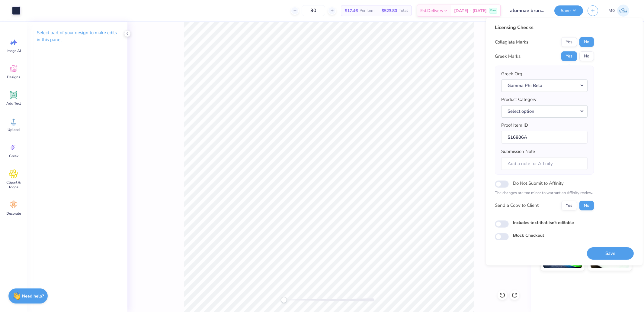 Image resolution: width=644 pixels, height=312 pixels. What do you see at coordinates (518, 151) in the screenshot?
I see `label: Submission Note` at bounding box center [518, 151].